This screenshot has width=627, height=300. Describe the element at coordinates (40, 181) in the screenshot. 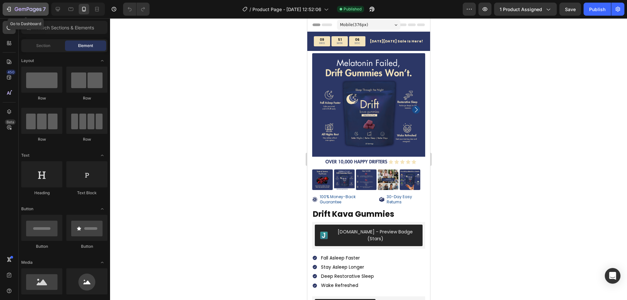

I see `p: 100% Money-Back Guarantee` at that location.